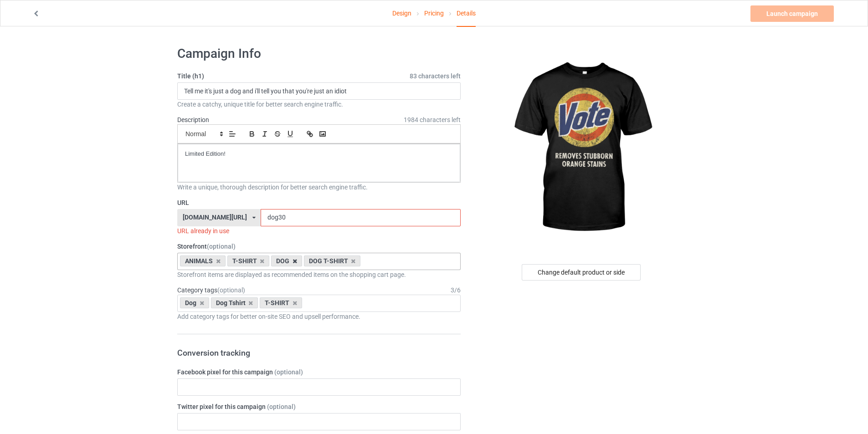  What do you see at coordinates (234, 303) in the screenshot?
I see `div: Dog Tshirt` at bounding box center [234, 303].